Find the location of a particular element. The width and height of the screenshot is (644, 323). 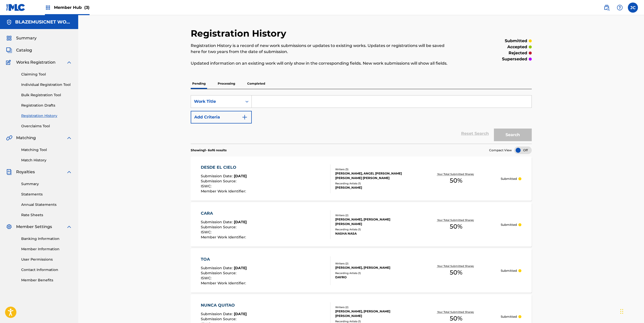

a: SummarySummary is located at coordinates (21, 38).